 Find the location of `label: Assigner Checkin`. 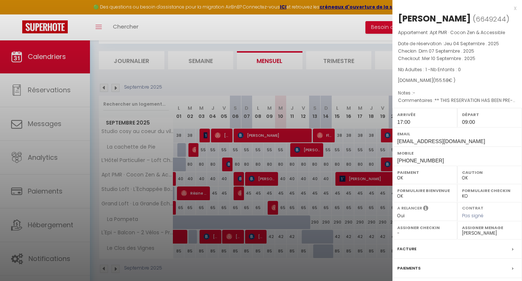

label: Assigner Checkin is located at coordinates (424, 227).